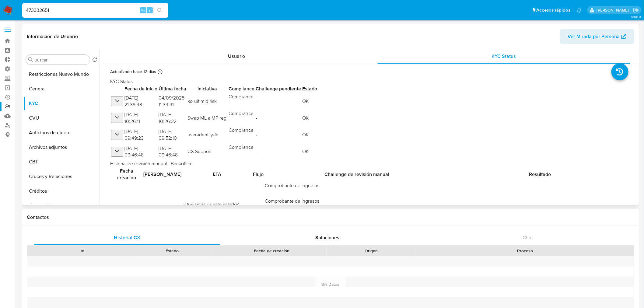 The width and height of the screenshot is (644, 308). Describe the element at coordinates (525, 251) in the screenshot. I see `div: Proceso` at that location.